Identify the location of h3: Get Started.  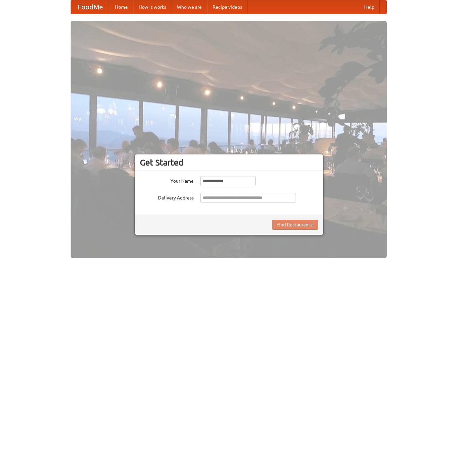
(229, 162).